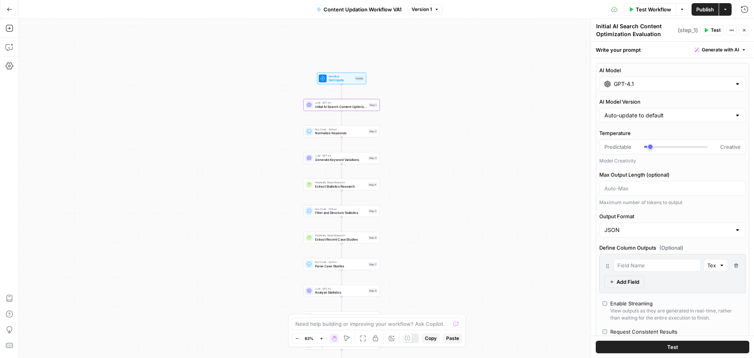 The width and height of the screenshot is (754, 358). Describe the element at coordinates (342, 224) in the screenshot. I see `g: Edge from step_5 to step_6` at that location.